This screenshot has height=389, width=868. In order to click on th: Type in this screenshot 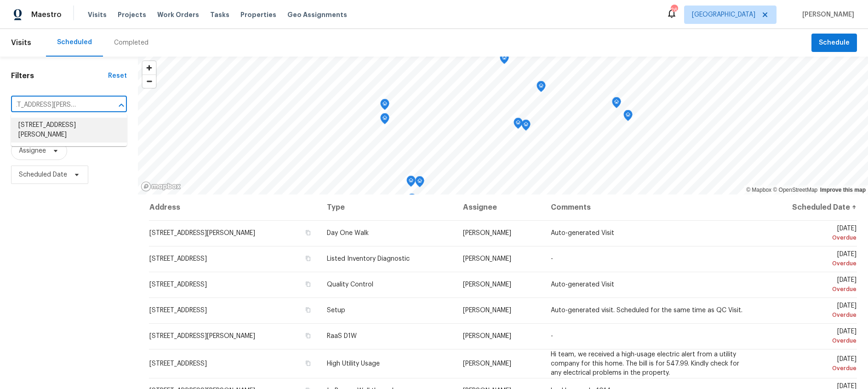, I will do `click(388, 208)`.